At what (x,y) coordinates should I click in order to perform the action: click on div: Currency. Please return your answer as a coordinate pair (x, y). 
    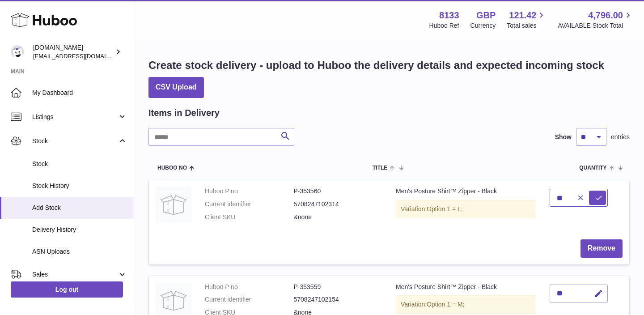
    Looking at the image, I should click on (483, 25).